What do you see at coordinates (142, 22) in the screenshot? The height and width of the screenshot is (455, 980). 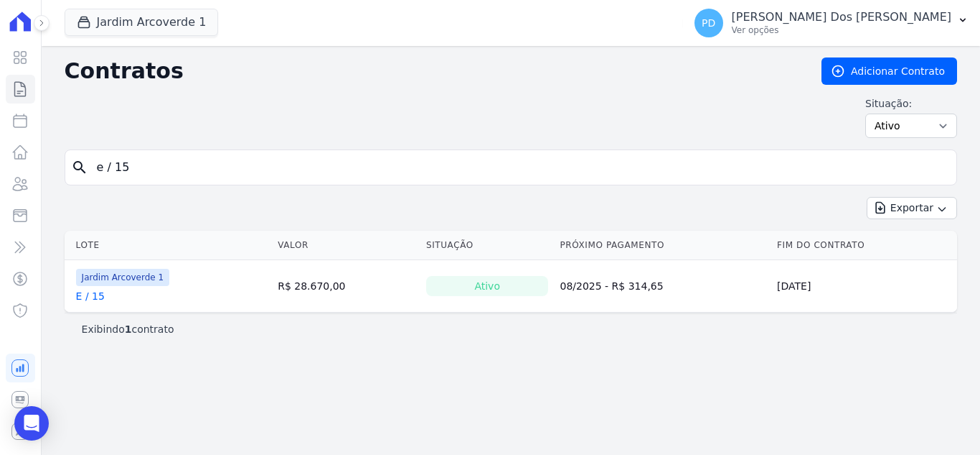 I see `button: Jardim Arcoverde 1` at bounding box center [142, 22].